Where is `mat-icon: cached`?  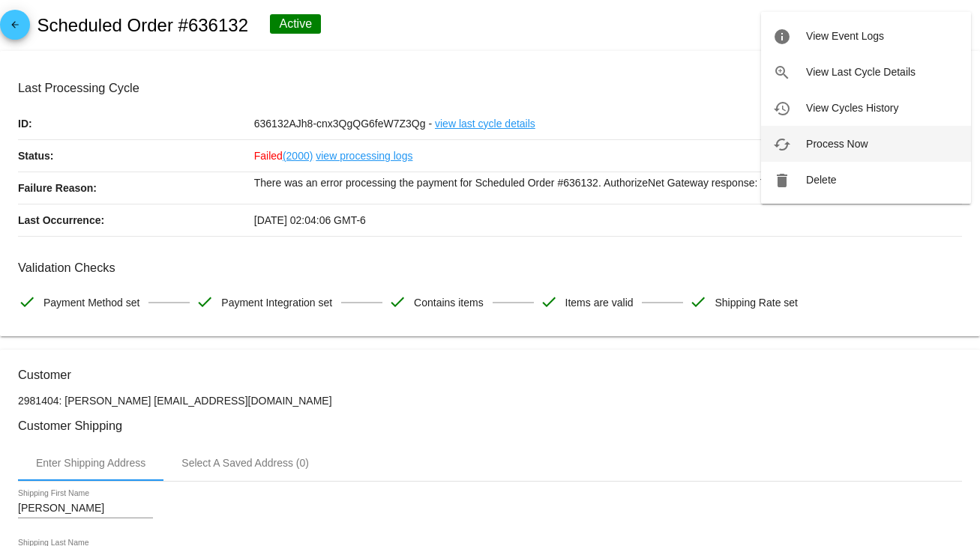
mat-icon: cached is located at coordinates (782, 144).